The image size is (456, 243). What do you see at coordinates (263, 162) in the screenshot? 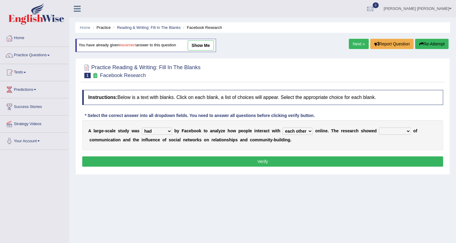
I see `button: Verify` at bounding box center [263, 162].